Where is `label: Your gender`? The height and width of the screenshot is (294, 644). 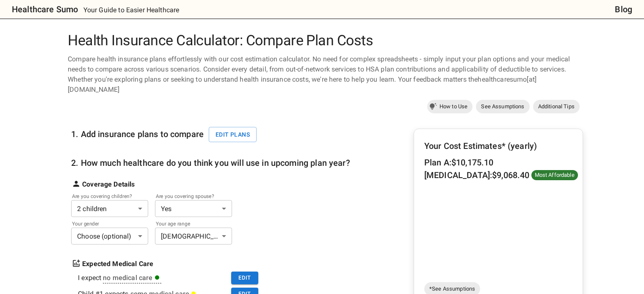
label: Your gender is located at coordinates (104, 223).